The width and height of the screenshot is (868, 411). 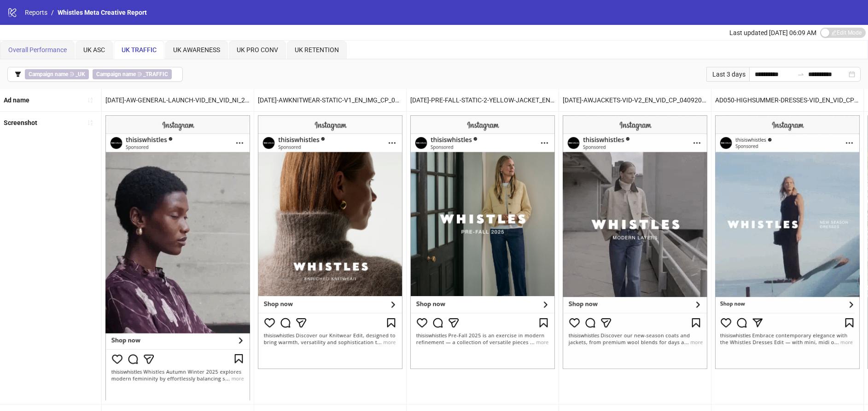 I want to click on span: filter, so click(x=18, y=74).